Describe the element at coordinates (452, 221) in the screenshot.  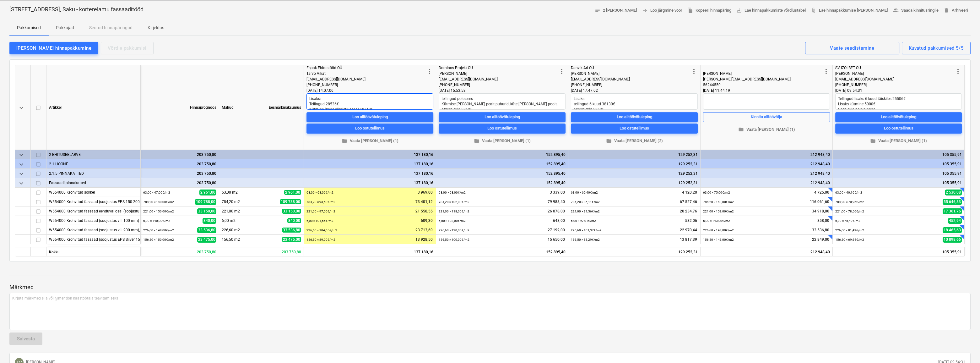
I see `small: 6,00 × 108,00€ / m2` at that location.